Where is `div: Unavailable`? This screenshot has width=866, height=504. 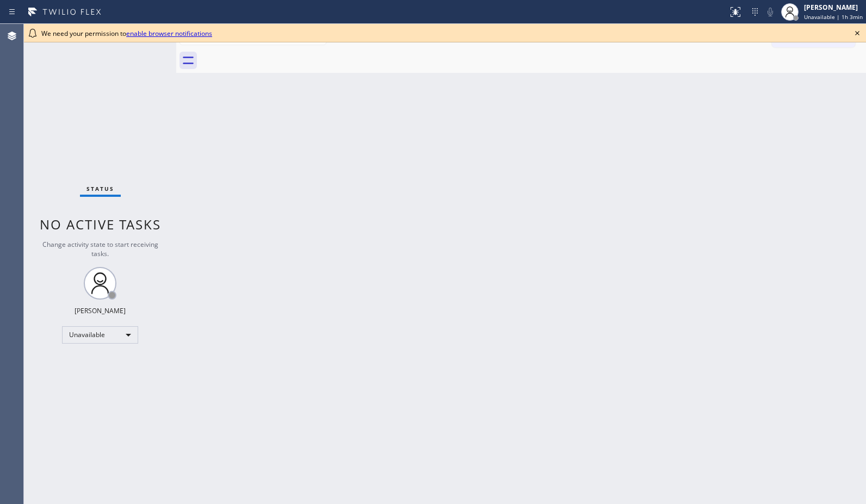 div: Unavailable is located at coordinates (100, 335).